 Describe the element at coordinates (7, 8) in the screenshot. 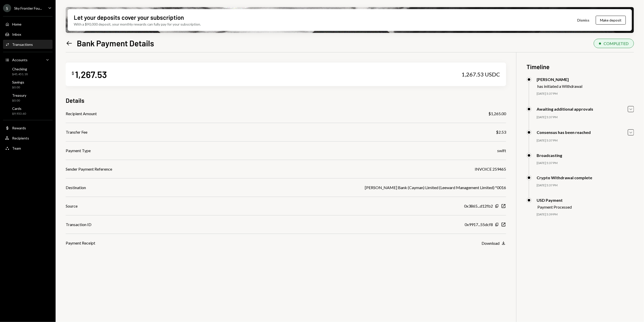

I see `div: S` at that location.